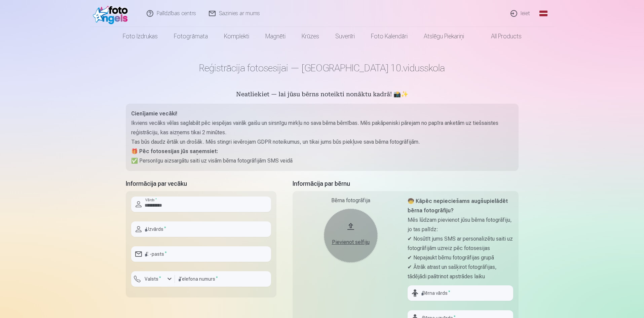 This screenshot has height=318, width=644. What do you see at coordinates (201, 184) in the screenshot?
I see `h5: Informācija par vecāku` at bounding box center [201, 184].